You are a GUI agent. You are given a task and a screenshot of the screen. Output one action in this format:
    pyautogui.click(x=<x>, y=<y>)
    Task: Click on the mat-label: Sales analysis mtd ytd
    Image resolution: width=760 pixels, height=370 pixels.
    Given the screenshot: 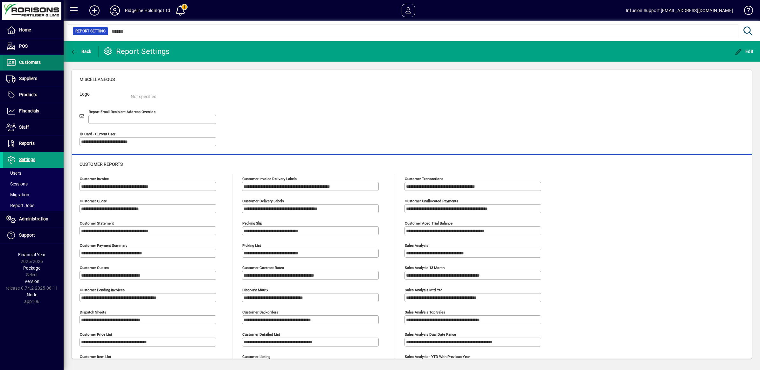 What is the action you would take?
    pyautogui.click(x=423, y=290)
    